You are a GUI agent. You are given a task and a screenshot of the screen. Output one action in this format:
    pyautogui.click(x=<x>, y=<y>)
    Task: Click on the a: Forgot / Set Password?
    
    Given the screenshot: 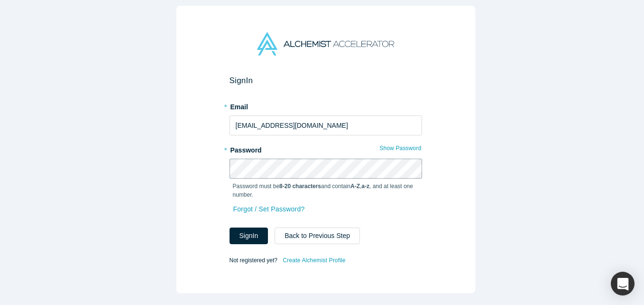 What is the action you would take?
    pyautogui.click(x=269, y=209)
    